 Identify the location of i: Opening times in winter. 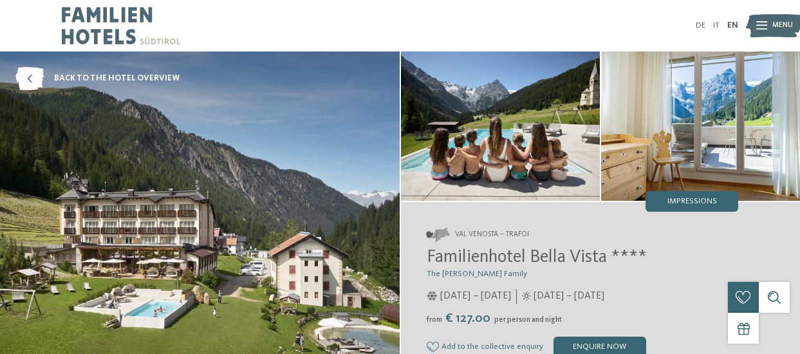
(432, 296).